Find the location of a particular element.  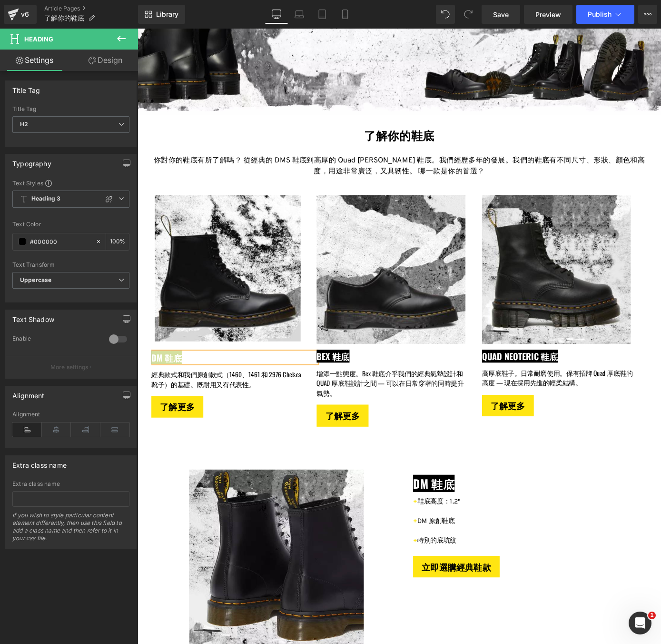

b: Uppercase is located at coordinates (36, 280).